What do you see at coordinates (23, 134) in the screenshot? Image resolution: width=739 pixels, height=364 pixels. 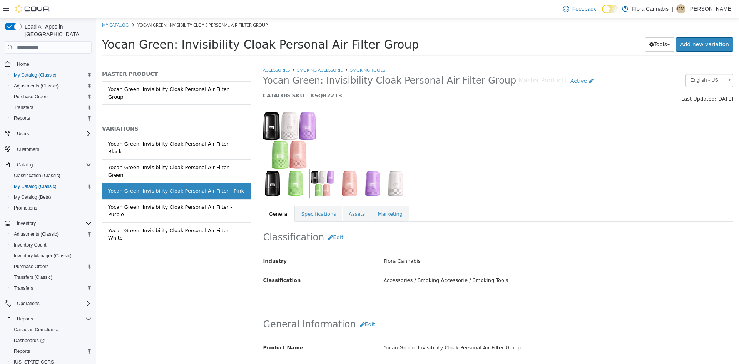 I see `span: Users` at bounding box center [23, 134].